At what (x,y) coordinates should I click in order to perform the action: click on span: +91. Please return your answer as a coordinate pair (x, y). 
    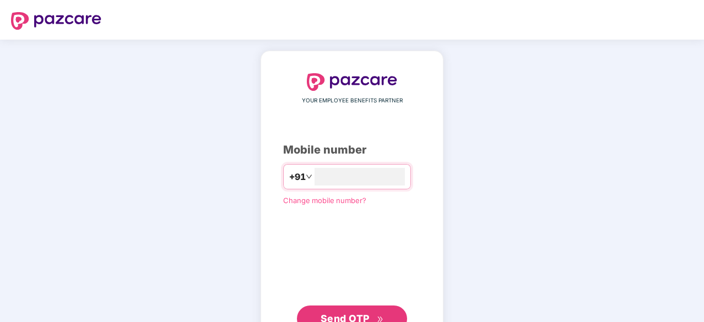
    Looking at the image, I should click on (297, 177).